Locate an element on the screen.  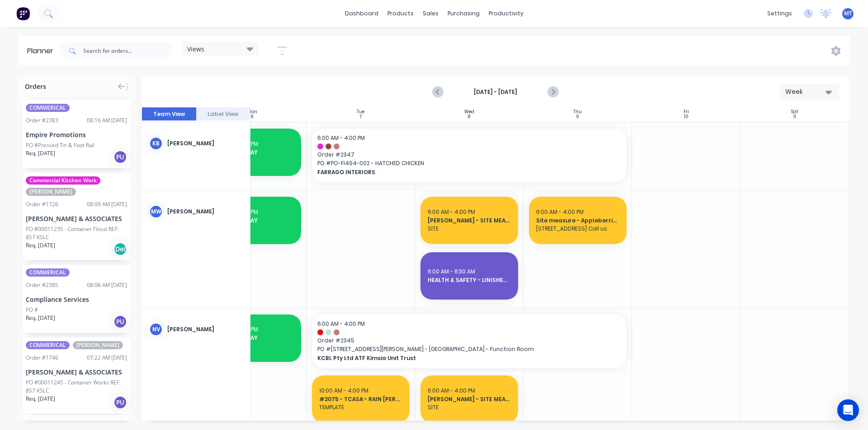
div: PO #00011245 - Container Works REF: 857 KSLC is located at coordinates (76, 387).